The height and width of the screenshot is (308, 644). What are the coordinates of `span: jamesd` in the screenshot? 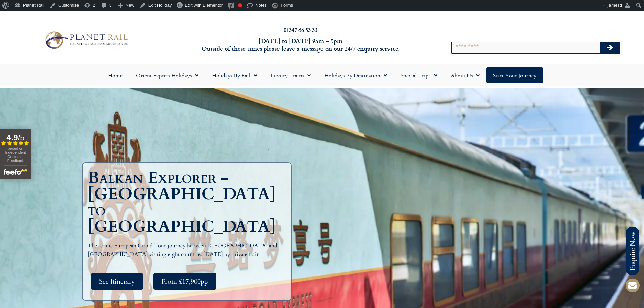 It's located at (615, 5).